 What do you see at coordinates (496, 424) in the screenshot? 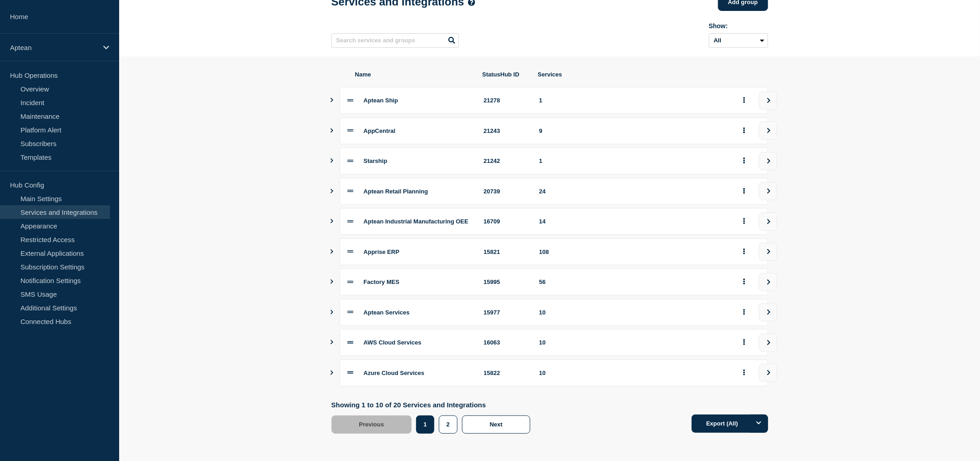
I see `button: Next` at bounding box center [496, 424].